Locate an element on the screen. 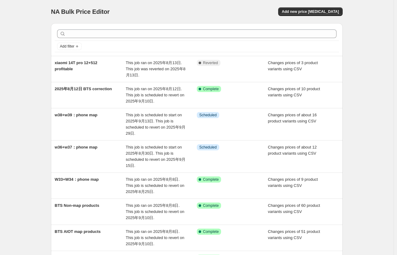  span: This job ran on 2025年8月12日. This job is scheduled to revert on 2025年9月10日. is located at coordinates (155, 95).